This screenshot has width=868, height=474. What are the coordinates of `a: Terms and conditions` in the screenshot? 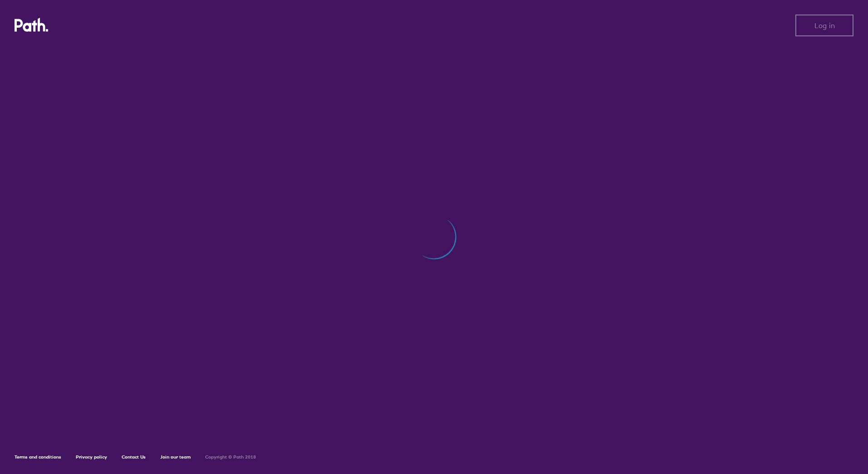 It's located at (38, 457).